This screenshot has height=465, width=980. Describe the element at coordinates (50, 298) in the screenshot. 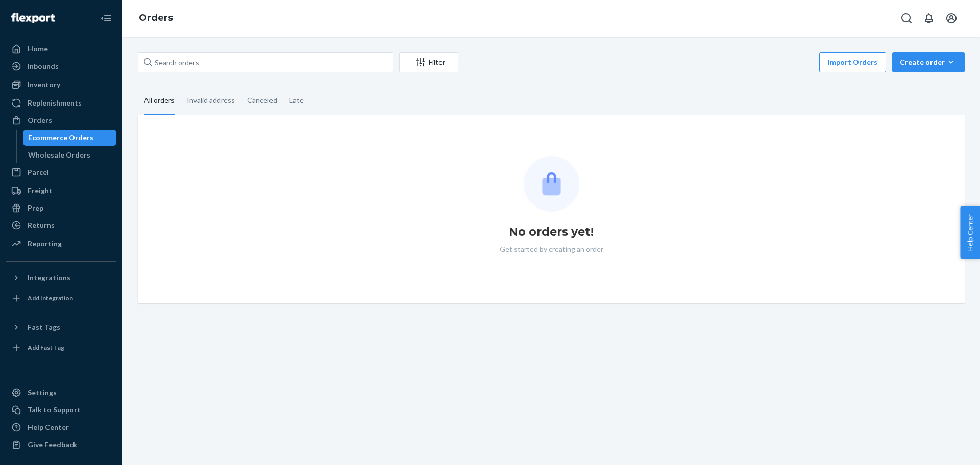

I see `div: Add Integration` at that location.